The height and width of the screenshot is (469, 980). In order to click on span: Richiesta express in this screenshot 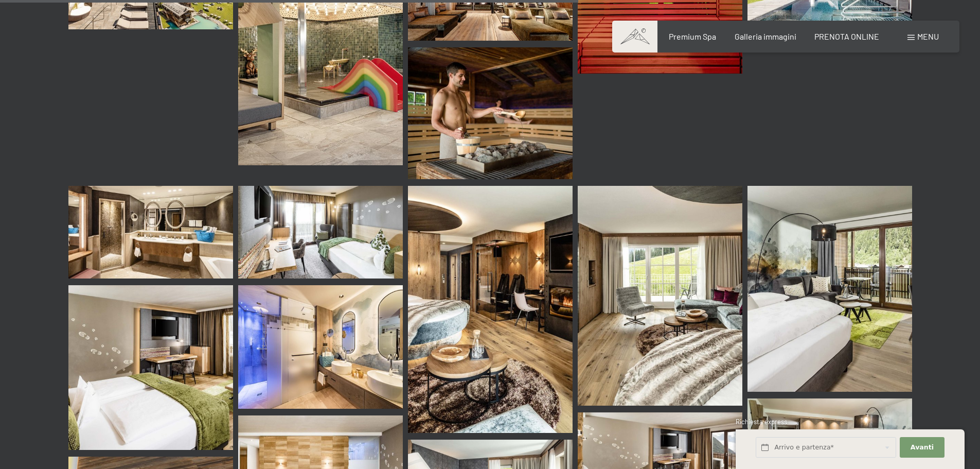, I will do `click(762, 421)`.